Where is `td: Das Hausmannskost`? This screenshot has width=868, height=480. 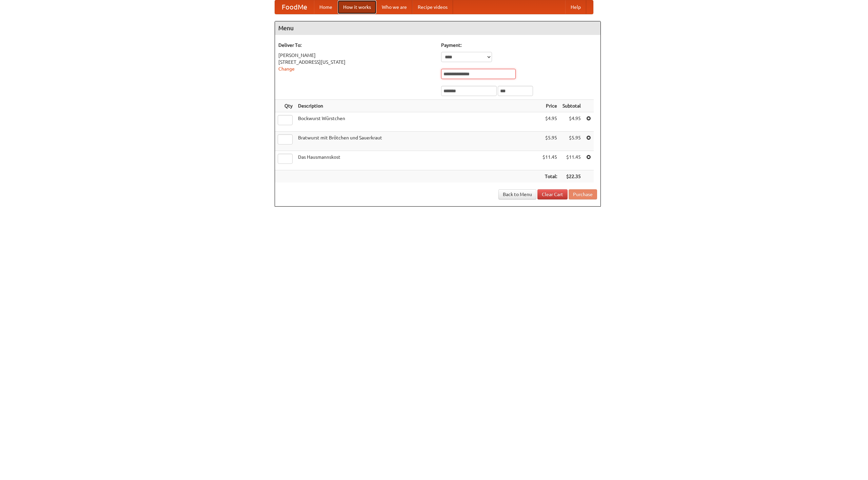
td: Das Hausmannskost is located at coordinates (417, 160).